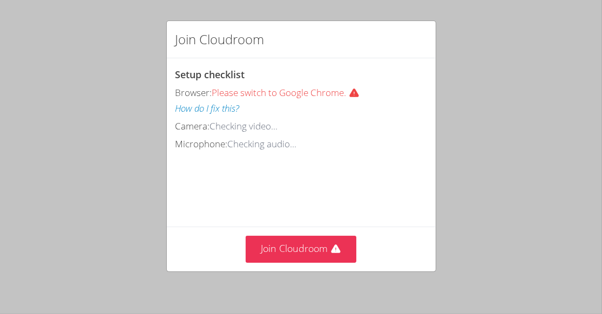  What do you see at coordinates (220, 39) in the screenshot?
I see `h2: Join Cloudroom` at bounding box center [220, 39].